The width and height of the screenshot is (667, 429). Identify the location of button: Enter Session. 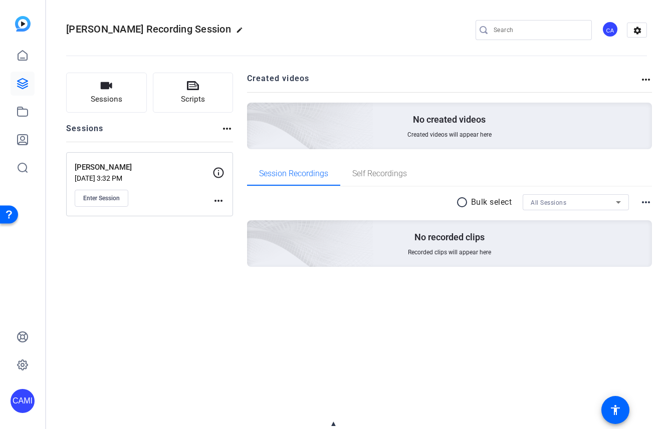
(101, 198).